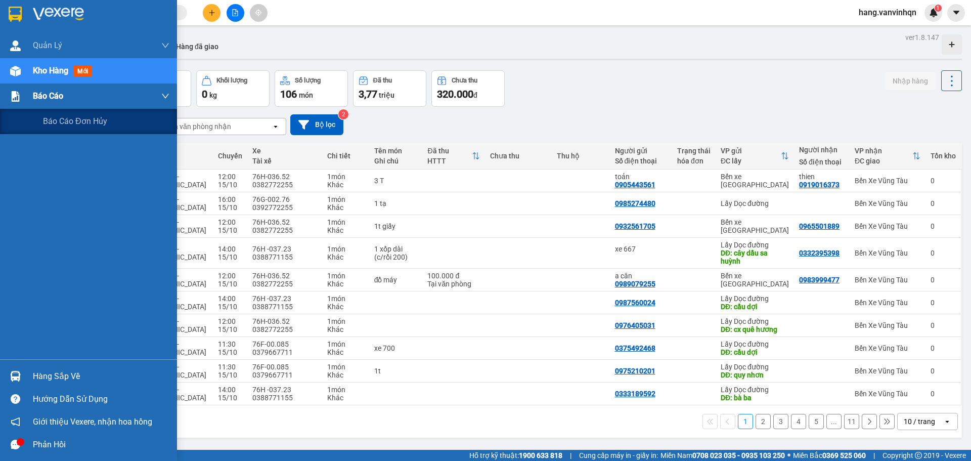 The image size is (971, 461). What do you see at coordinates (15, 444) in the screenshot?
I see `span: message` at bounding box center [15, 444].